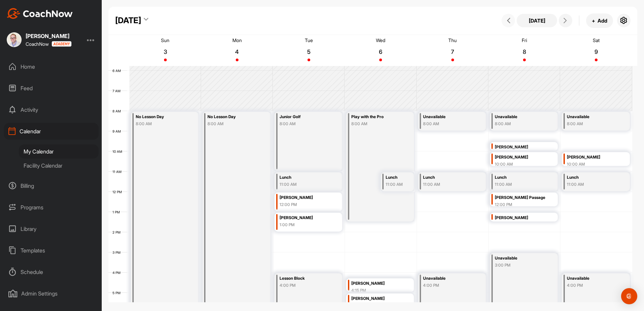 This screenshot has width=644, height=311. What do you see at coordinates (599, 20) in the screenshot?
I see `button: +Add` at bounding box center [599, 20].